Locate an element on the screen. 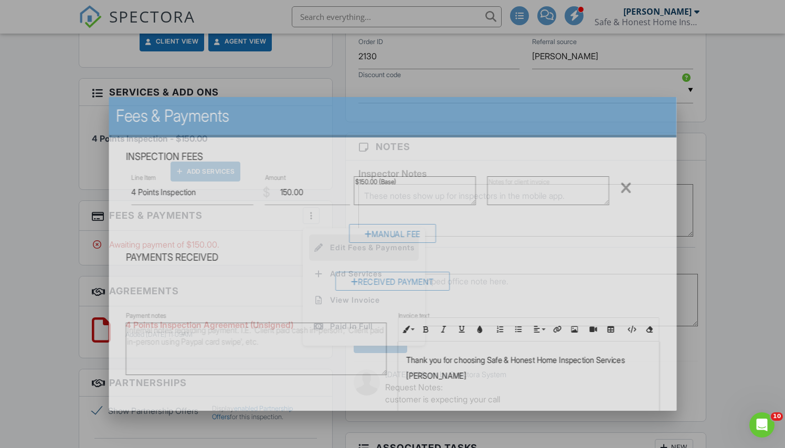  button: Clear Formatting is located at coordinates (649, 329).